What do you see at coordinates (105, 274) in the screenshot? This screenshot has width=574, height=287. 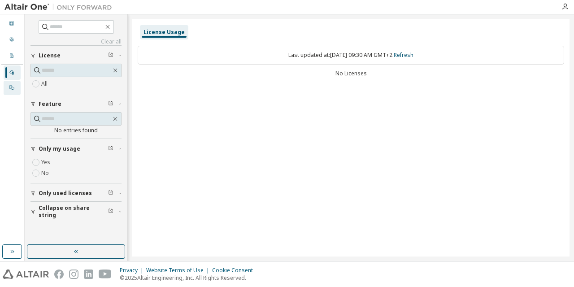 I see `img: youtube.svg` at bounding box center [105, 274].